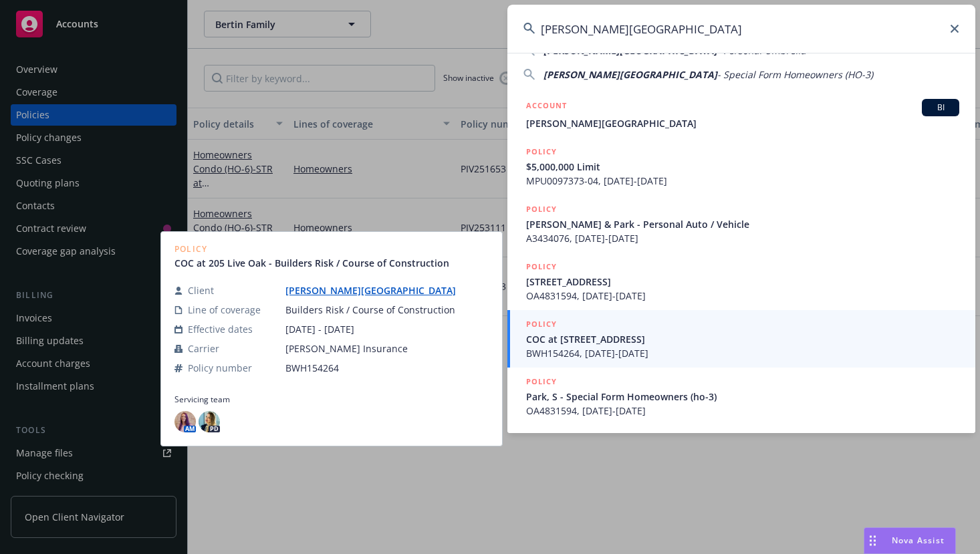  I want to click on span: $5,000,000 Limit, so click(743, 166).